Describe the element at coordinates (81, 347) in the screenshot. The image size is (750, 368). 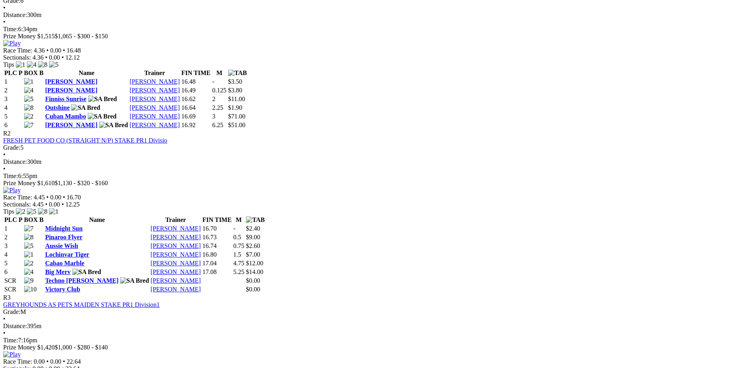
I see `span: $1,000 - $280 - $140` at that location.